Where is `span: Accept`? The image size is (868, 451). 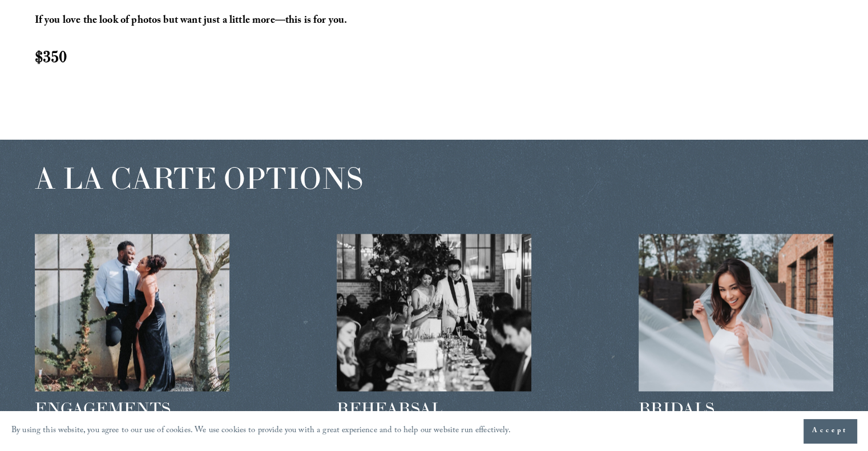
span: Accept is located at coordinates (830, 431).